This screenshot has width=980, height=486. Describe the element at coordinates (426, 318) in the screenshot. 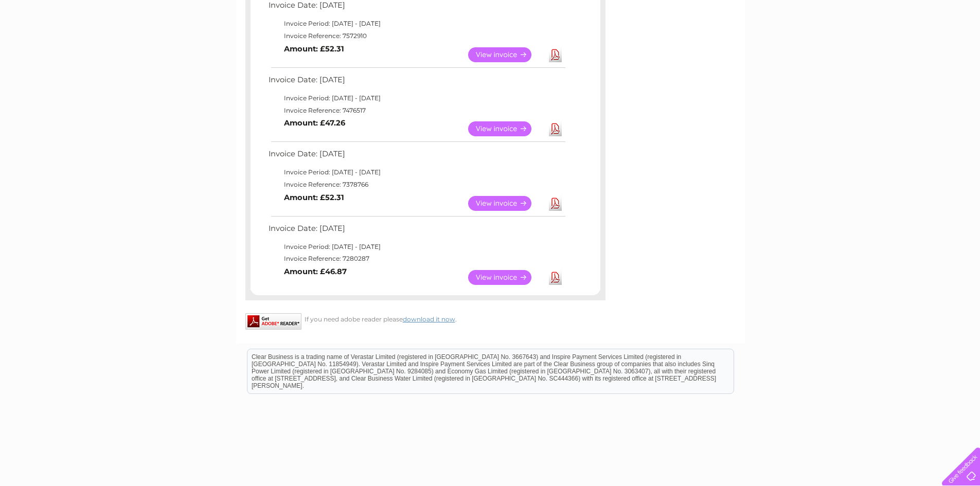

I see `div: If you need adobe reader please .` at that location.